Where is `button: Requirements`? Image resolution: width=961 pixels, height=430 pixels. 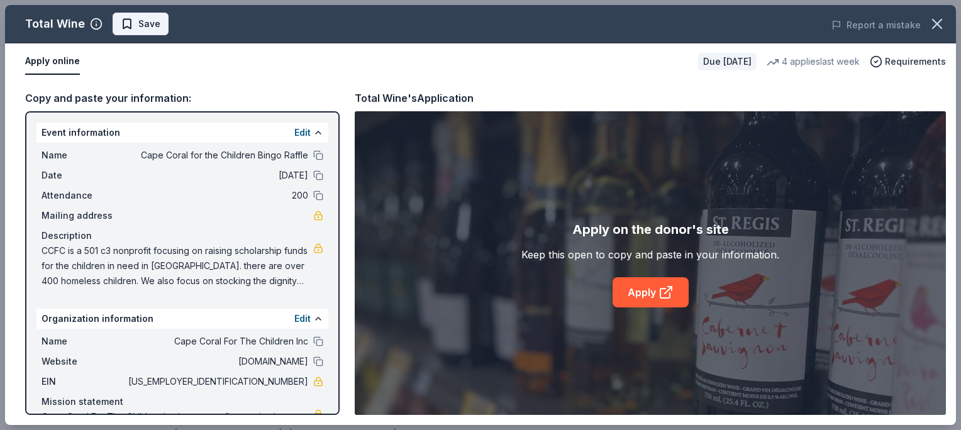 button: Requirements is located at coordinates (908, 62).